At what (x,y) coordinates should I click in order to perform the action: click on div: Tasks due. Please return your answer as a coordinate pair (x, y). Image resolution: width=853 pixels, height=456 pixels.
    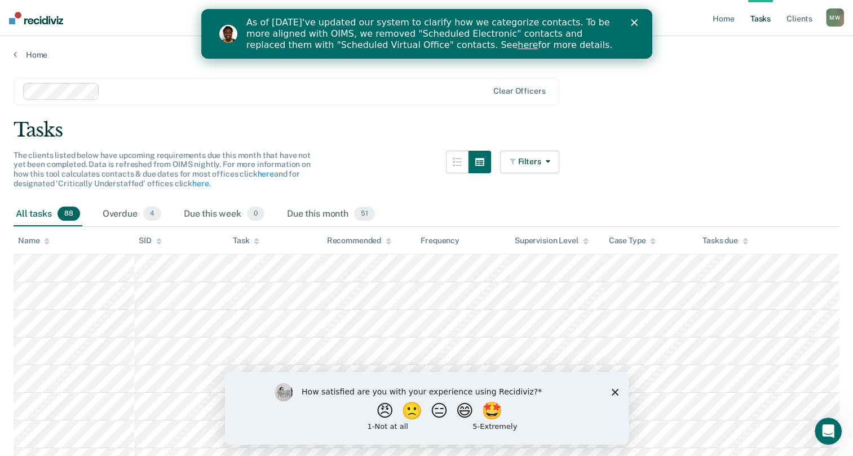
    Looking at the image, I should click on (725, 240).